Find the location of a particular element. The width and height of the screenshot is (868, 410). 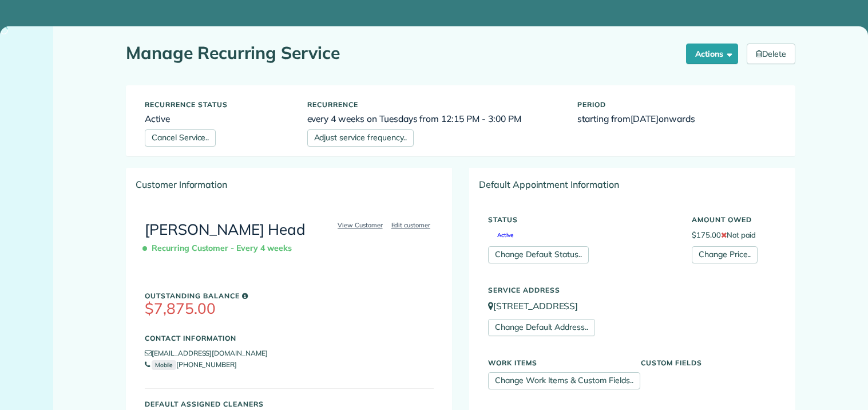

h5: Custom Fields is located at coordinates (708, 362).